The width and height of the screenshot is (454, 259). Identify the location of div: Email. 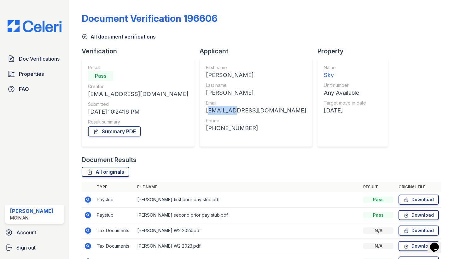
(256, 103).